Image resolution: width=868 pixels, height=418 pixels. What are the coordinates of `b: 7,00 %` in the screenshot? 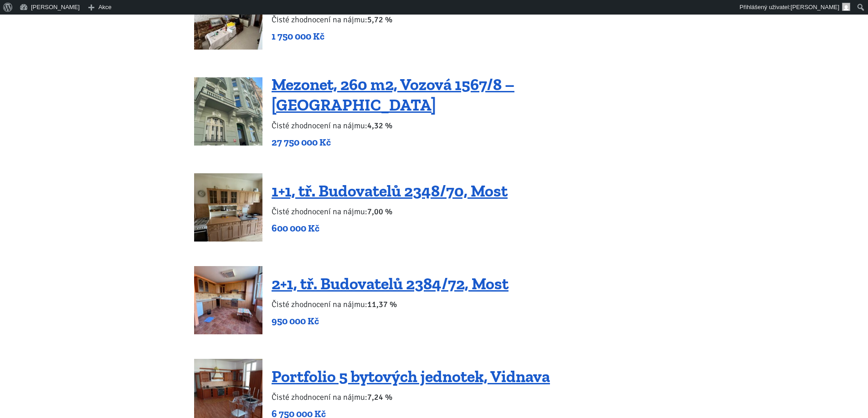 It's located at (379, 211).